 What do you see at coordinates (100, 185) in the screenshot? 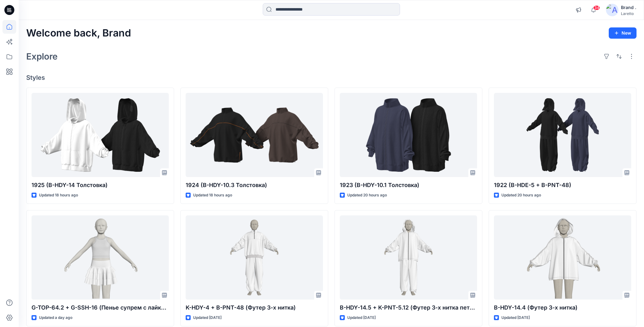
I see `p: 1925 (B-HDY-14 Толстовка)` at bounding box center [100, 185].